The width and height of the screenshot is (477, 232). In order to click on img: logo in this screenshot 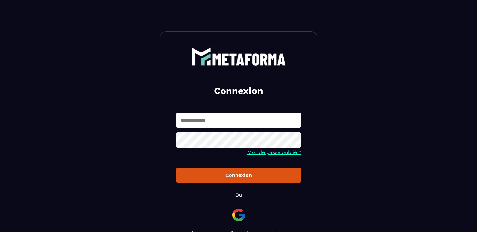, I will do `click(238, 57)`.